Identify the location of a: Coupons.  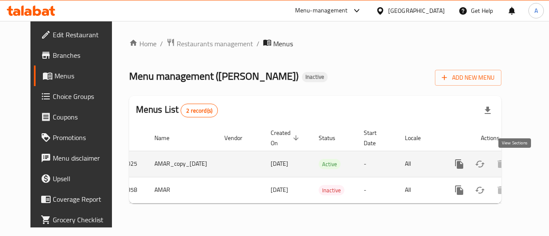
(78, 117).